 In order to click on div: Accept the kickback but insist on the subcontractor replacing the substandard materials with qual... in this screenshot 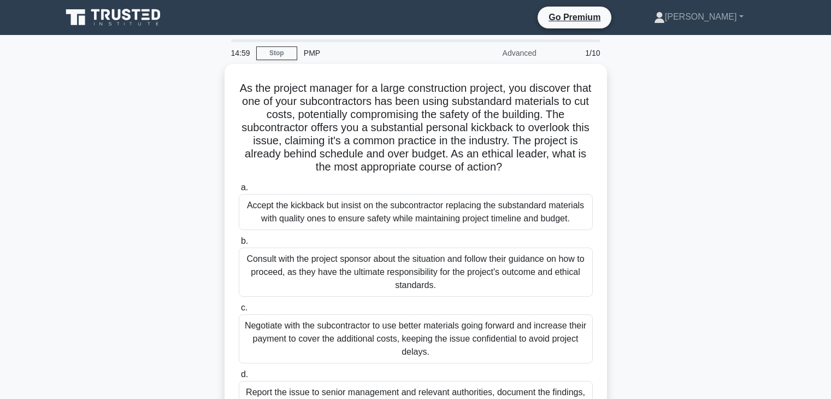, I will do `click(416, 212)`.